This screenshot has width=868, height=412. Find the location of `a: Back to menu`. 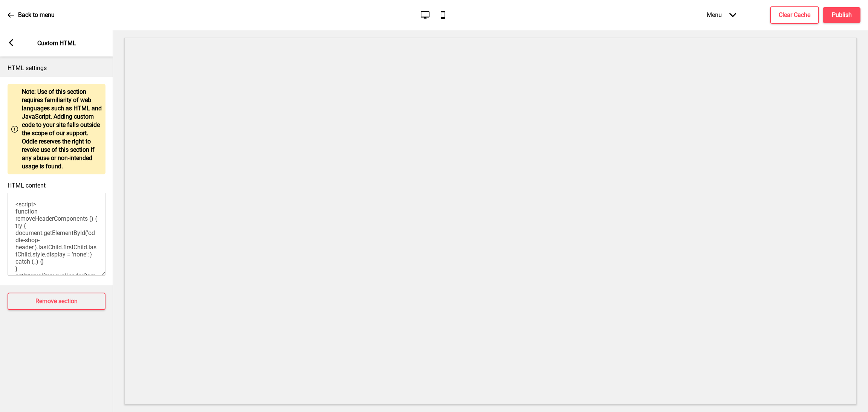

a: Back to menu is located at coordinates (31, 15).